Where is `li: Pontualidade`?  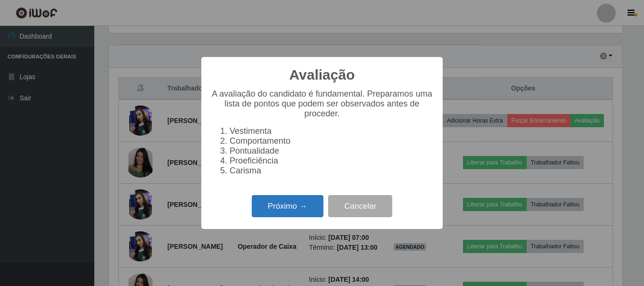 li: Pontualidade is located at coordinates (332, 151).